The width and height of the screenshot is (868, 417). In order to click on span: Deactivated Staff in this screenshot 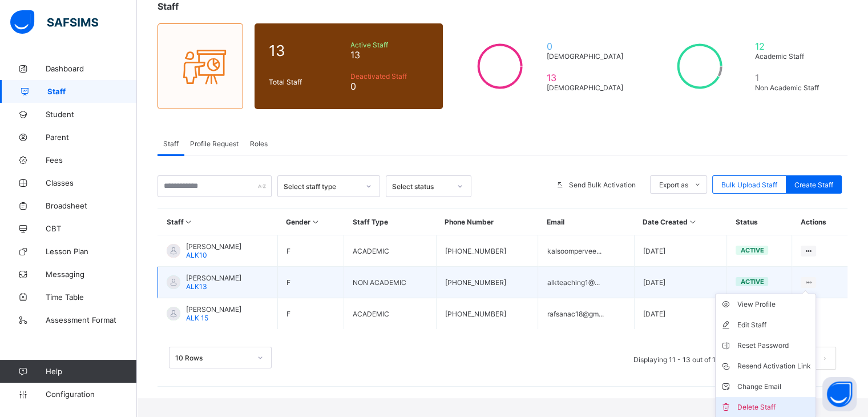, I will do `click(389, 76)`.